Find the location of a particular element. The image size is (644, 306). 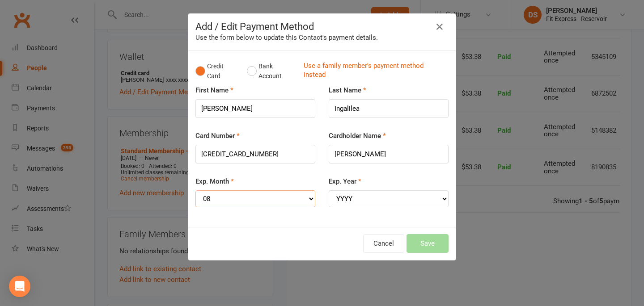

button: Credit Card is located at coordinates (216, 71).